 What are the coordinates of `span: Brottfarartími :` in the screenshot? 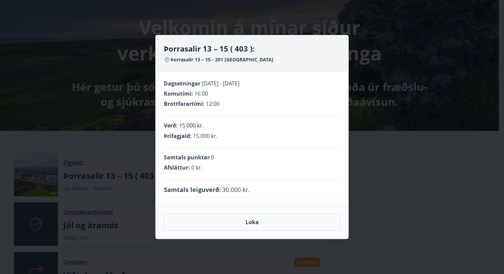 It's located at (184, 104).